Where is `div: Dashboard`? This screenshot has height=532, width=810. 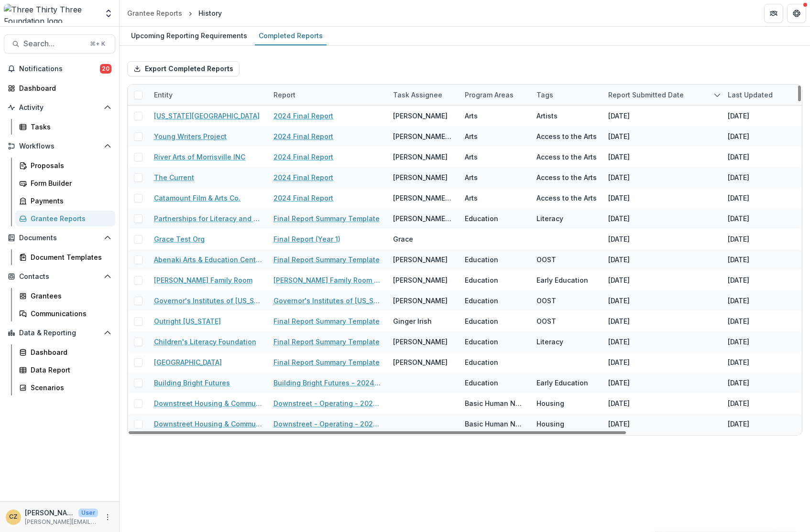 div: Dashboard is located at coordinates (69, 352).